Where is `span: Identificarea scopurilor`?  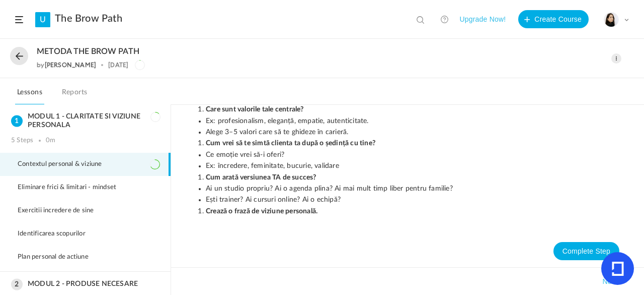 span: Identificarea scopurilor is located at coordinates (58, 234).